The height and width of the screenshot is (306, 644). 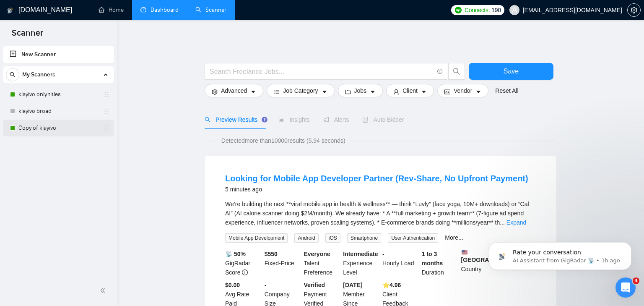 What do you see at coordinates (634, 10) in the screenshot?
I see `a: setting` at bounding box center [634, 10].